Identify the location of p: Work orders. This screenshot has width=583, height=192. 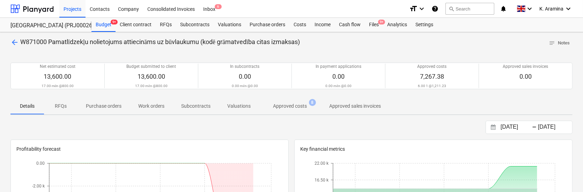
(151, 106).